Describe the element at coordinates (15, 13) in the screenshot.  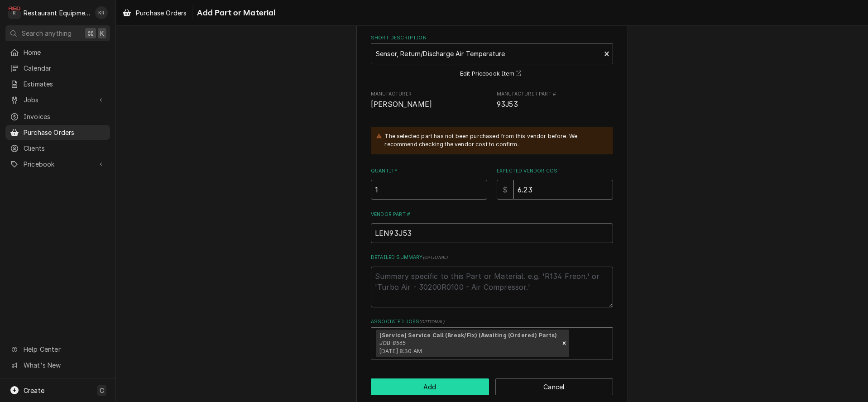
I see `div: Restaurant Equipment Diagnostics's Avatar` at that location.